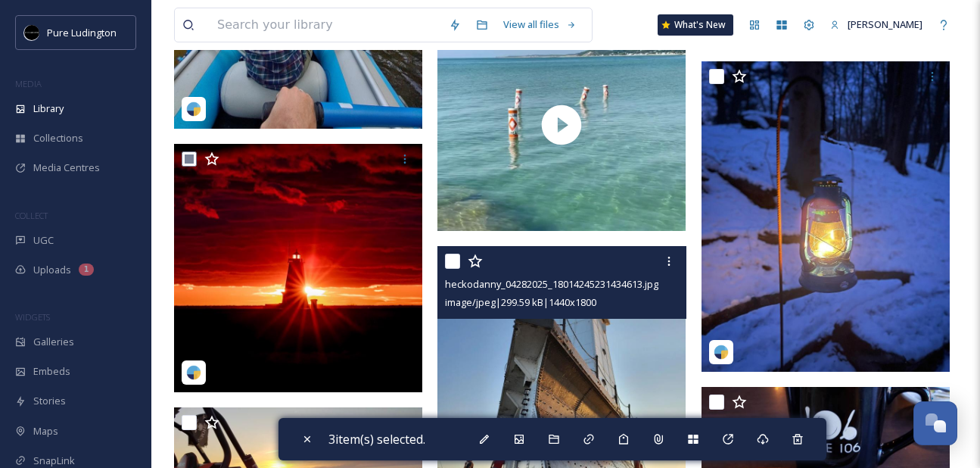 The height and width of the screenshot is (468, 980). What do you see at coordinates (43, 240) in the screenshot?
I see `span: UGC` at bounding box center [43, 240].